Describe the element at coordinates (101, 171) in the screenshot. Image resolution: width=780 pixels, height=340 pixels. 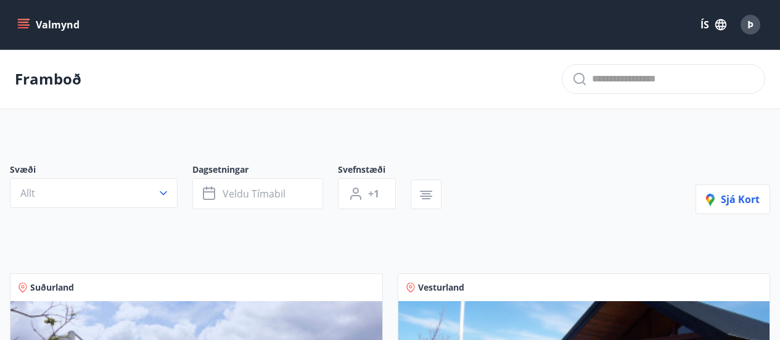
I see `span: Svæði` at that location.